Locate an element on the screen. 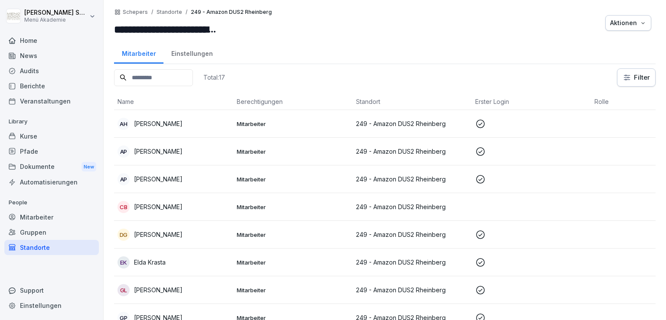  a: DokumenteNew is located at coordinates (52, 167).